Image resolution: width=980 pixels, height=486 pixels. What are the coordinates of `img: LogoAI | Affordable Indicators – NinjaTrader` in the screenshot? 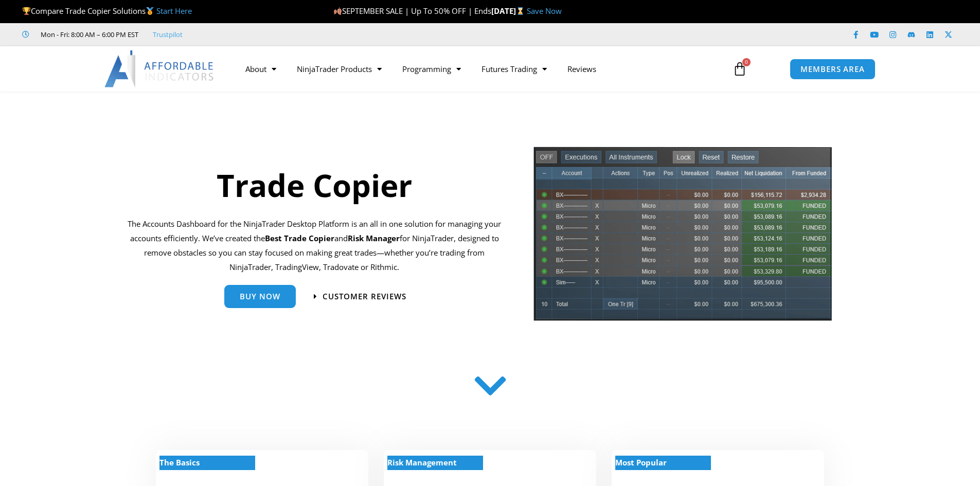 It's located at (159, 69).